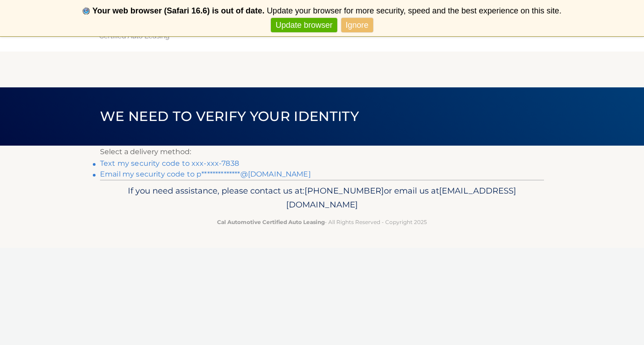 The height and width of the screenshot is (345, 644). I want to click on p: Select a delivery method:, so click(322, 152).